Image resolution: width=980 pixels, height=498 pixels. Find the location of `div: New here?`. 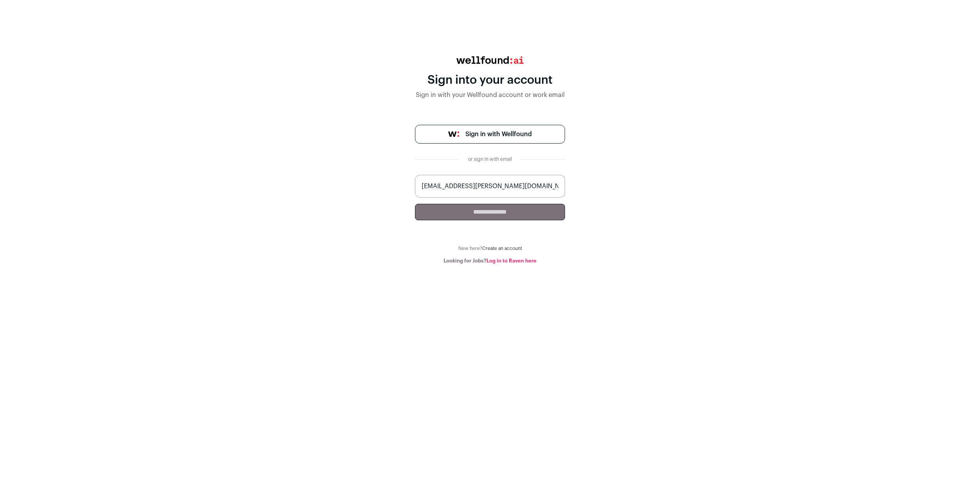

div: New here? is located at coordinates (490, 248).